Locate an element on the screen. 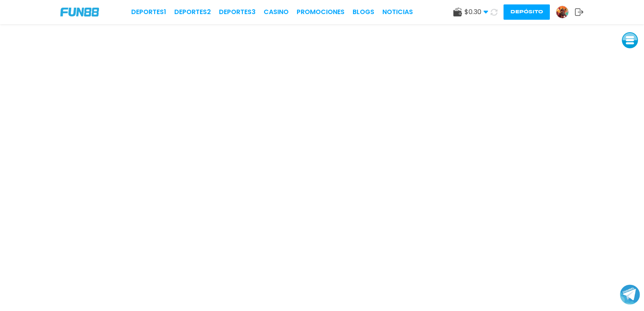  a: NOTICIAS is located at coordinates (398, 12).